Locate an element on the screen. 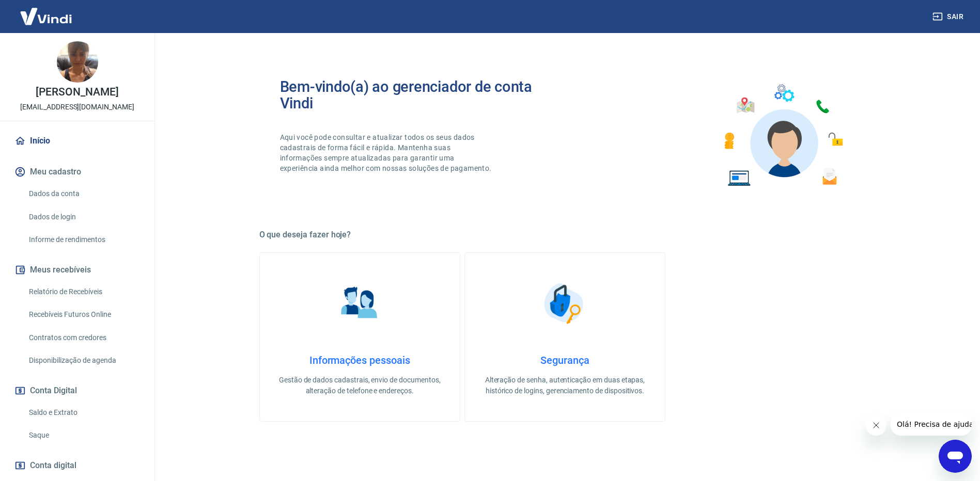 The width and height of the screenshot is (980, 481). p: Alteração de senha, autenticação em duas etapas, histórico de logins, gerenciamento de dispositivos. is located at coordinates (565, 386).